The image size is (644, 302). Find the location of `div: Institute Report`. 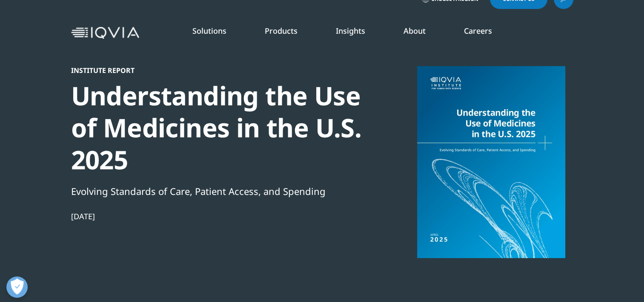

div: Institute Report is located at coordinates (217, 70).